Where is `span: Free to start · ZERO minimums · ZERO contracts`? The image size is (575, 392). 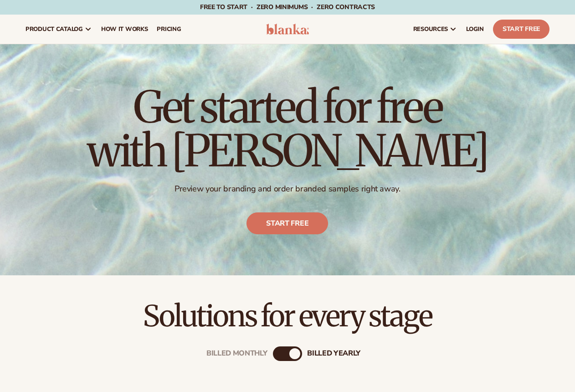 span: Free to start · ZERO minimums · ZERO contracts is located at coordinates (288, 7).